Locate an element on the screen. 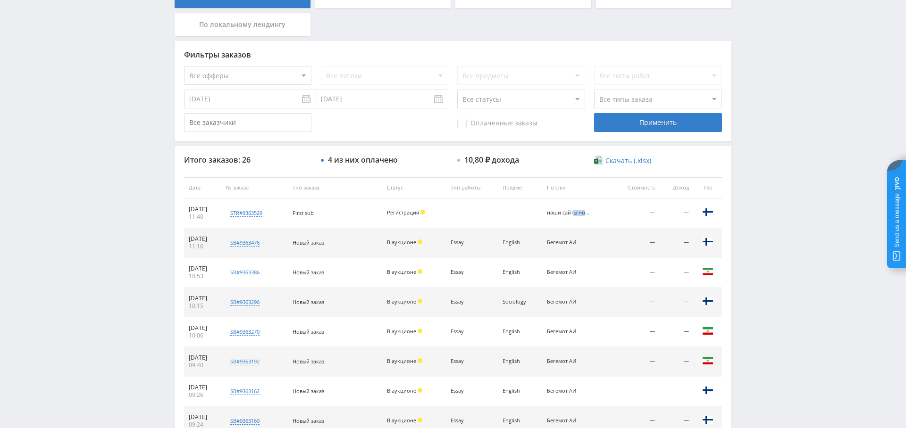 This screenshot has height=428, width=906. div: 09:40 is located at coordinates (202, 366).